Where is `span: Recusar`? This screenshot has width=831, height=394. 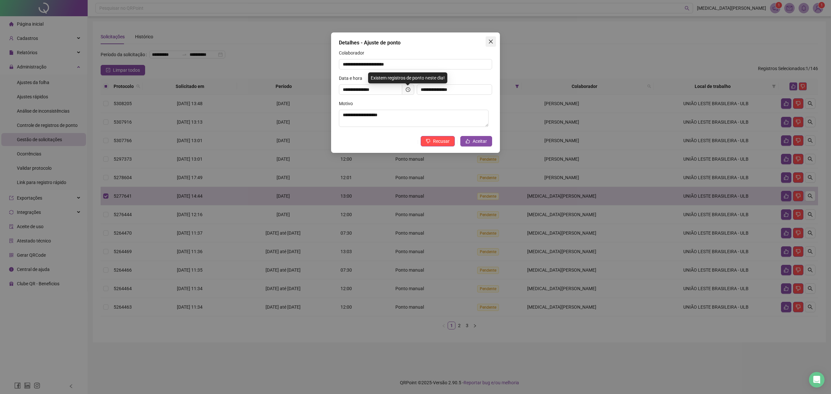 span: Recusar is located at coordinates (441, 141).